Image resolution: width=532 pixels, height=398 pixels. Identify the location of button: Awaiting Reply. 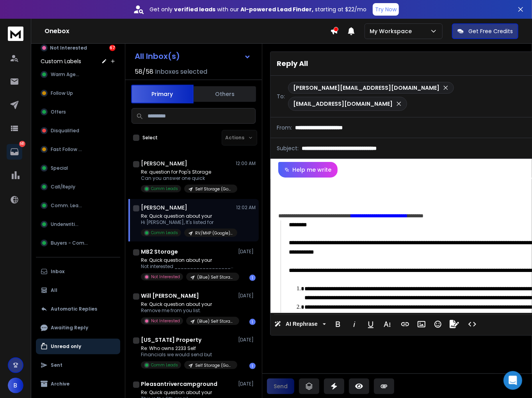
(78, 328).